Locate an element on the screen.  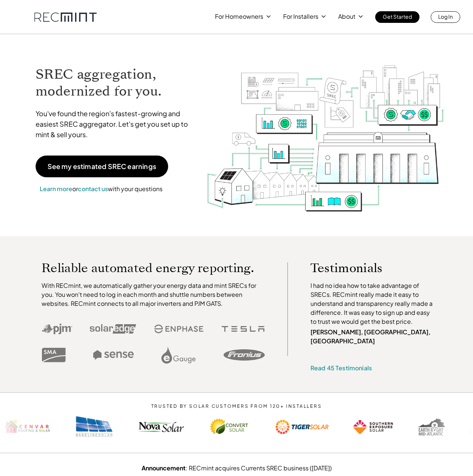
span: contact us is located at coordinates (93, 189).